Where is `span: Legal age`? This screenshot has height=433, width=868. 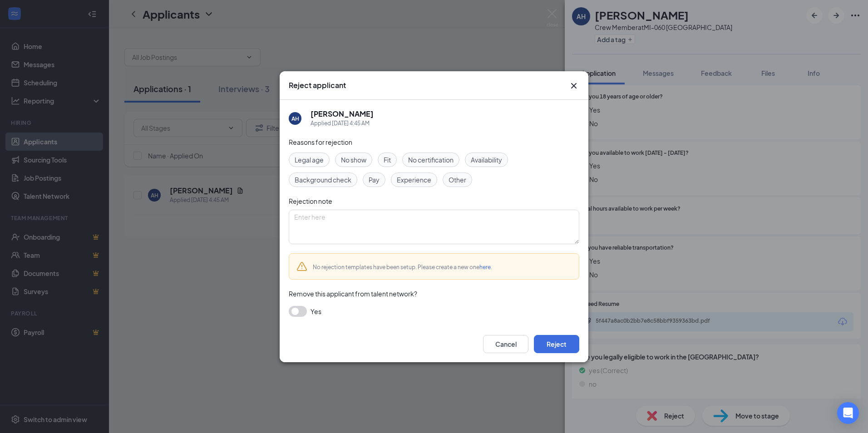 span: Legal age is located at coordinates (309, 159).